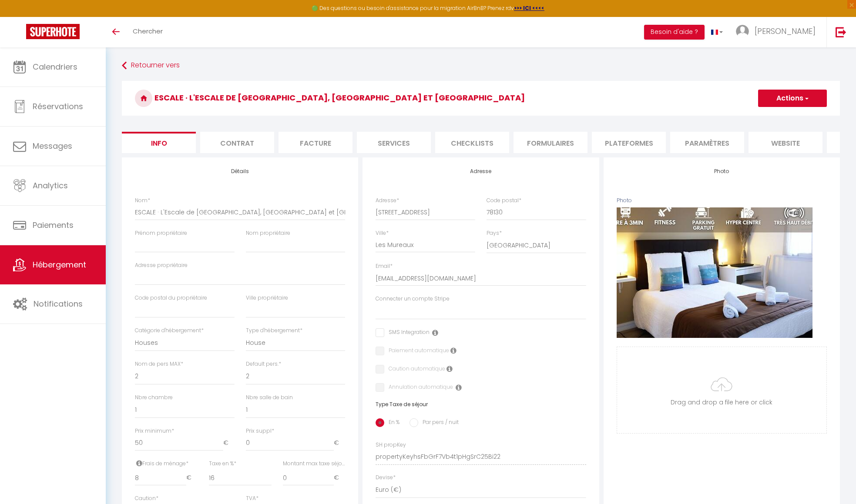 This screenshot has height=504, width=856. I want to click on label: Nom de pers MAX, so click(159, 364).